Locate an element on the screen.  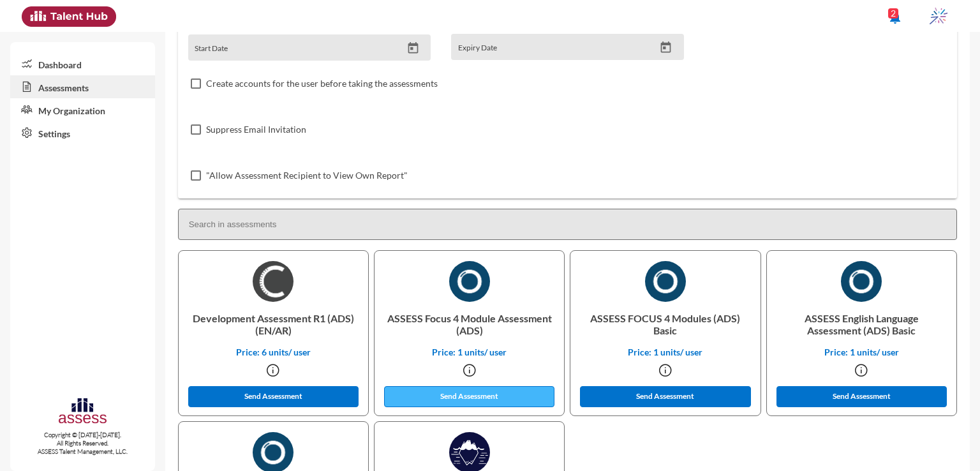
span: "Allow Assessment Recipient to View Own Report" is located at coordinates (307, 175).